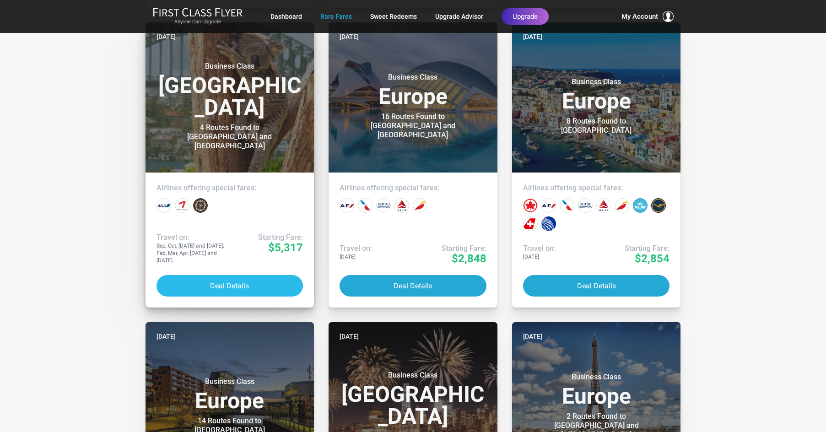  What do you see at coordinates (640, 205) in the screenshot?
I see `div: KLM` at bounding box center [640, 205].